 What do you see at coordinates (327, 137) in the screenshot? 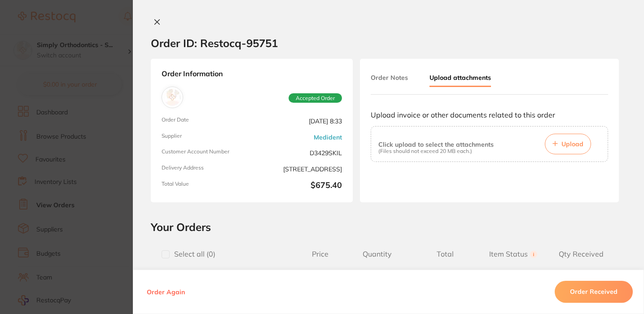
I see `a: Medident` at bounding box center [327, 137].